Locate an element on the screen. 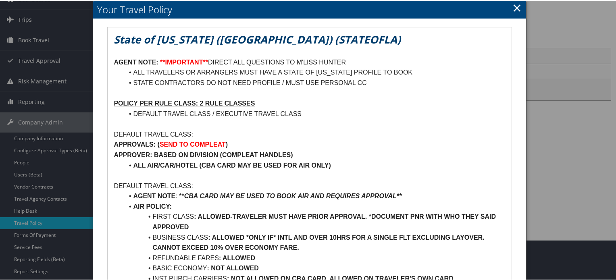 The image size is (616, 280). strong: : ALLOWED-TRAVELER MUST HAVE PRIOR APPROVAL. *DOCUMENT PNR WITH WHO THEY SAID APPROVED is located at coordinates (325, 221).